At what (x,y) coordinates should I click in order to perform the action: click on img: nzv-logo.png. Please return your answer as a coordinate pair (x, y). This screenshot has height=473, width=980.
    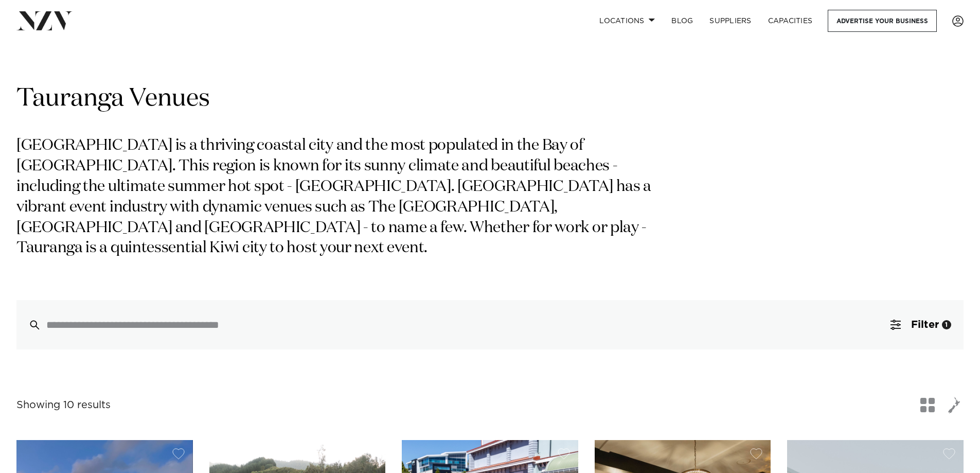
    Looking at the image, I should click on (45, 20).